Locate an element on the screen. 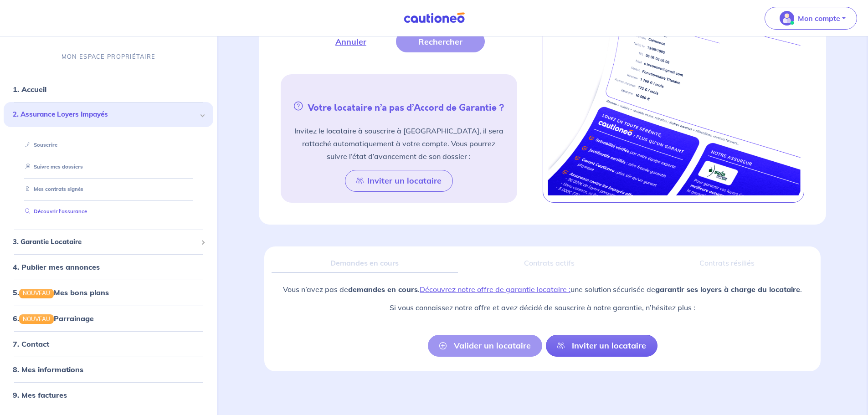 The height and width of the screenshot is (415, 868). span: 3. Garantie Locataire is located at coordinates (105, 242).